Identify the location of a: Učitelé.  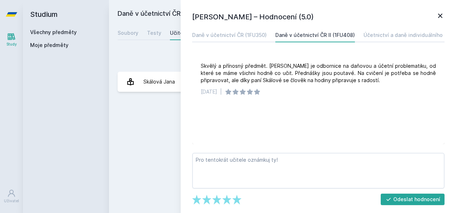
(179, 33).